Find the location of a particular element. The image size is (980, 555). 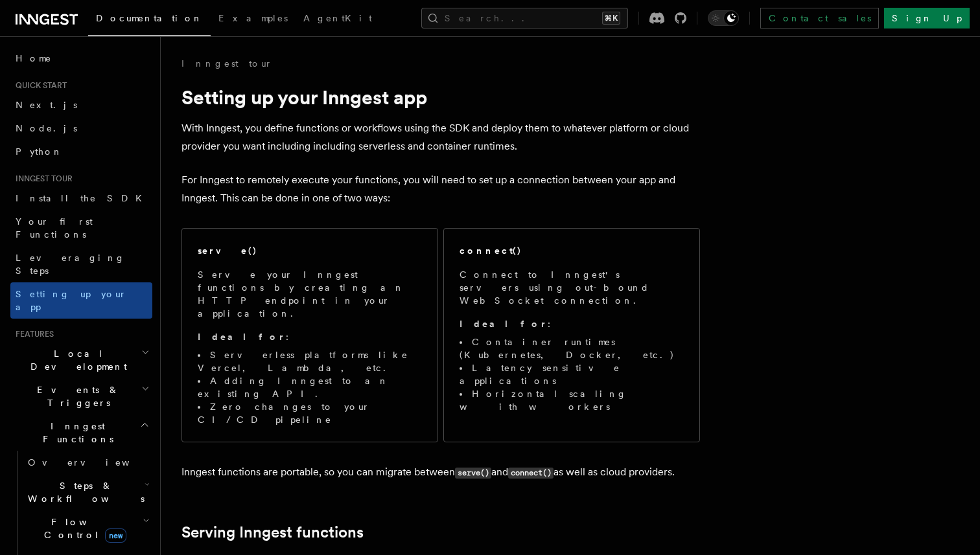

li: Container runtimes (Kubernetes, Docker, etc.) is located at coordinates (571, 349).